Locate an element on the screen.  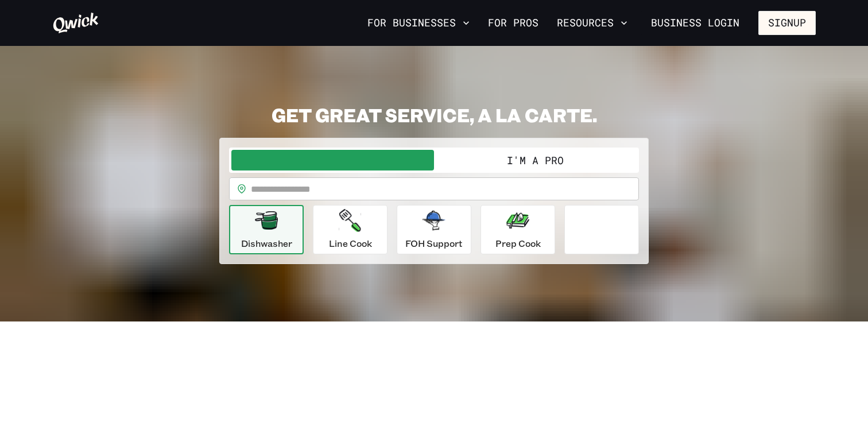
p: Prep Cook is located at coordinates (518, 244).